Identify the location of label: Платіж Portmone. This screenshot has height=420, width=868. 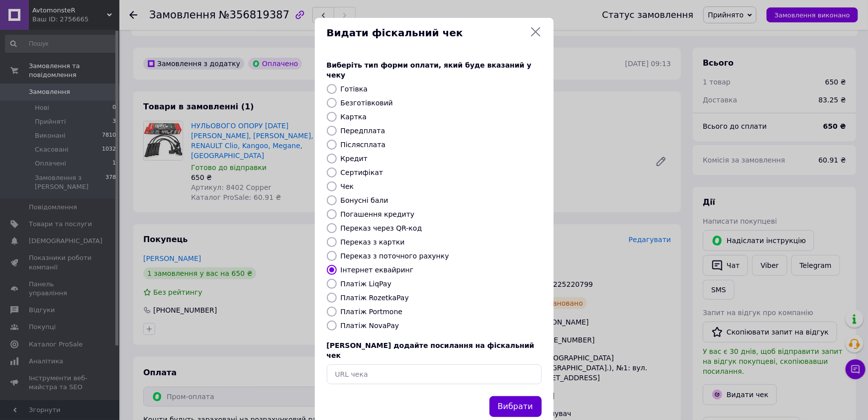
(372, 312).